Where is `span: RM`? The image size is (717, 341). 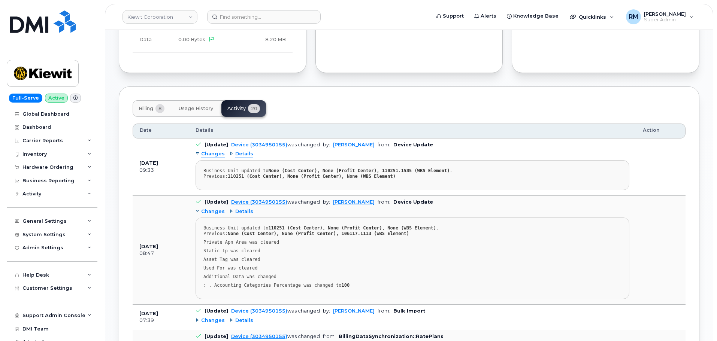
span: RM is located at coordinates (633, 17).